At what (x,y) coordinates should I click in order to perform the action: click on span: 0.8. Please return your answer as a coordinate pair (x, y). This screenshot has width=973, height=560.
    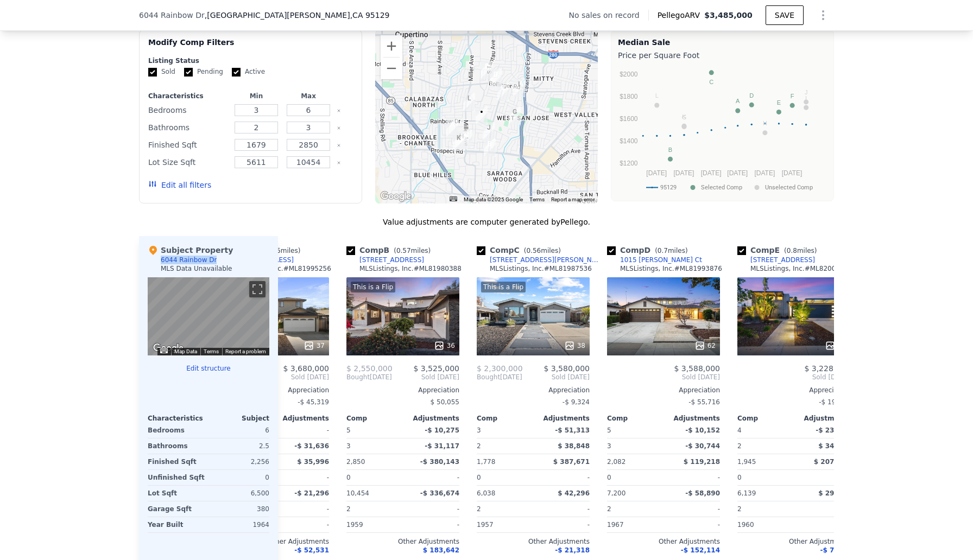
    Looking at the image, I should click on (791, 251).